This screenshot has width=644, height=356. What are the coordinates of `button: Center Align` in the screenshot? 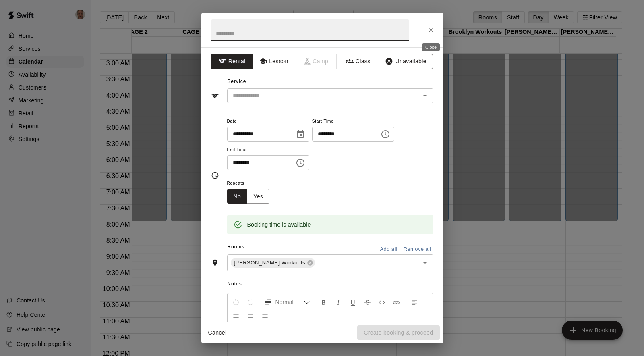 It's located at (236, 317).